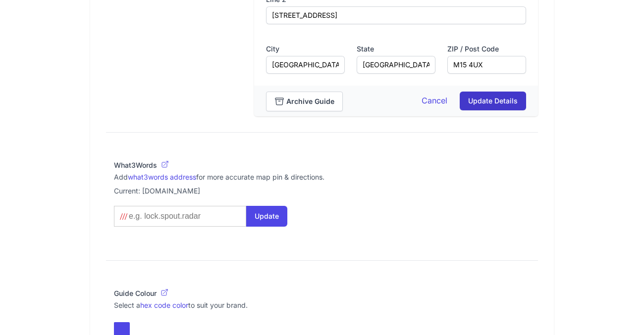 The height and width of the screenshot is (335, 644). What do you see at coordinates (304, 101) in the screenshot?
I see `a: Archive Guide` at bounding box center [304, 101].